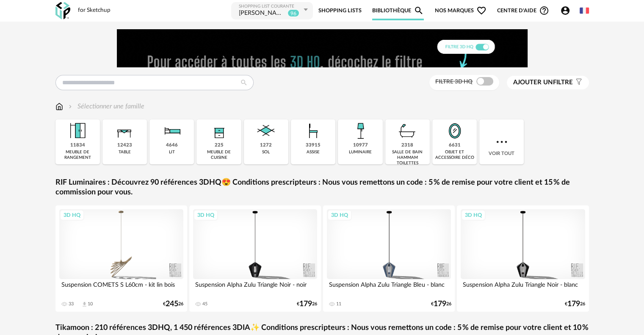 This screenshot has height=335, width=644. I want to click on div: for Sketchup, so click(94, 11).